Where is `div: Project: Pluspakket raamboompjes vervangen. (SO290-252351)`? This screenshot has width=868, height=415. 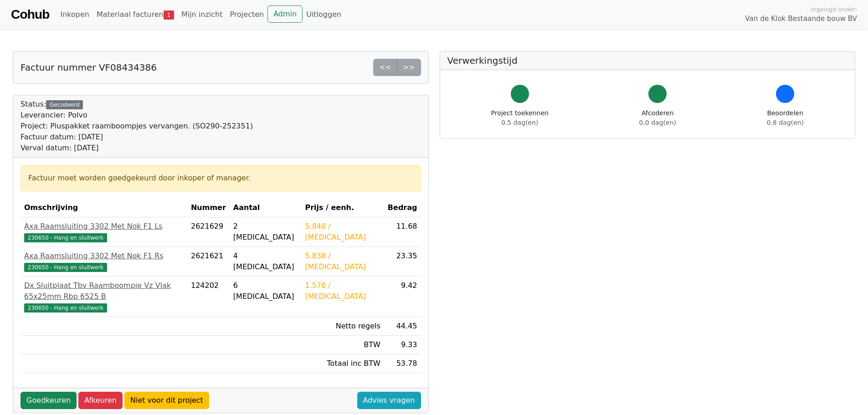
div: Project: Pluspakket raamboompjes vervangen. (SO290-252351) is located at coordinates (137, 126).